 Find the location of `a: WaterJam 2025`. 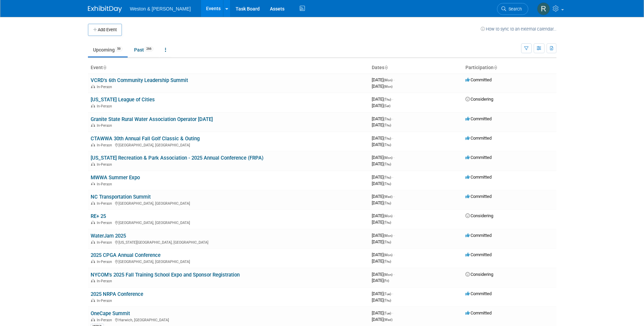

a: WaterJam 2025 is located at coordinates (108, 236).